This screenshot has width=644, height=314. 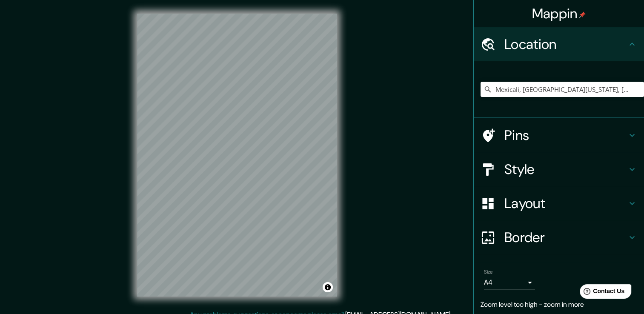 I want to click on img: pin-icon.png, so click(x=582, y=15).